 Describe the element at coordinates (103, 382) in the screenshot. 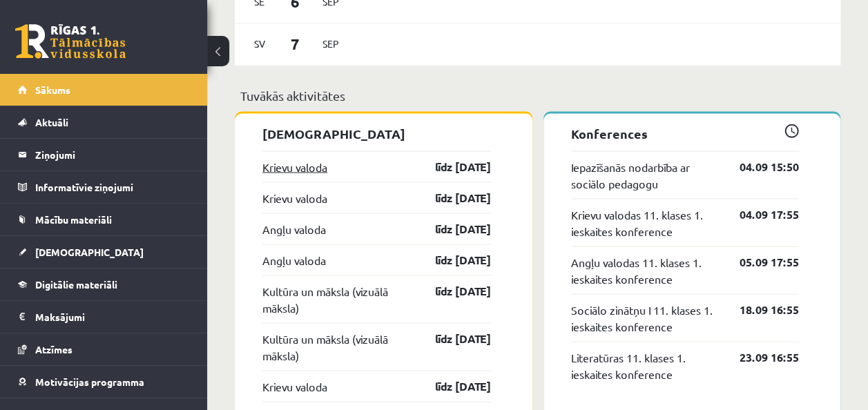

I see `a: Motivācijas programma` at that location.